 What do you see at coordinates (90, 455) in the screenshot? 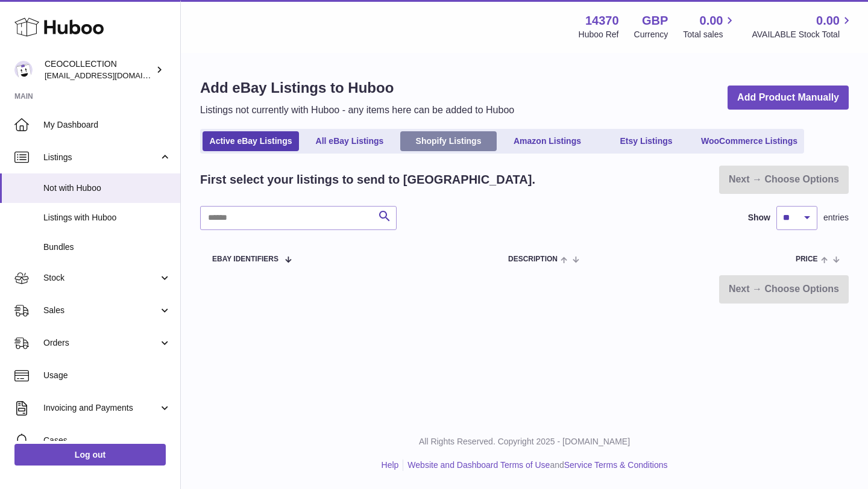
I see `a: Log out` at bounding box center [90, 455].